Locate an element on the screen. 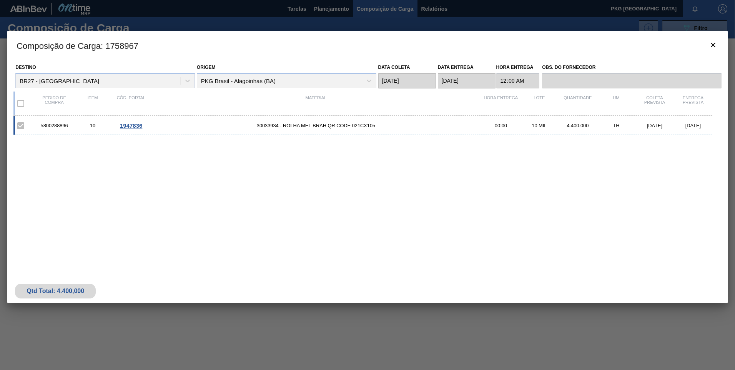 The image size is (735, 370). div: Pedido de compra is located at coordinates (54, 103).